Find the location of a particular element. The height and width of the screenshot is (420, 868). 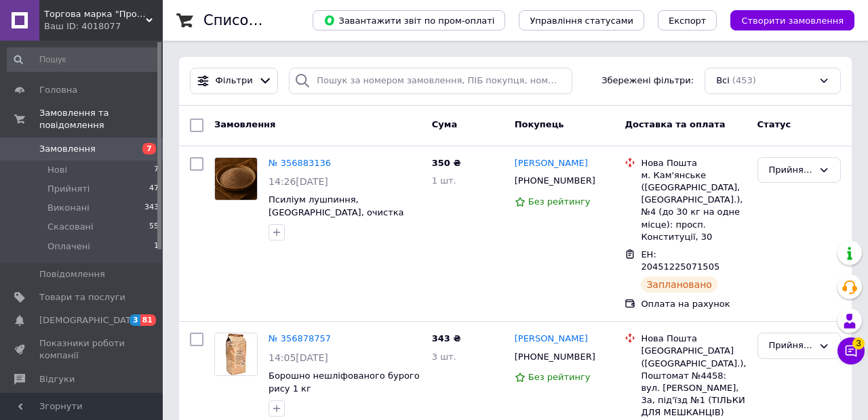

span: 343 is located at coordinates (151, 208).